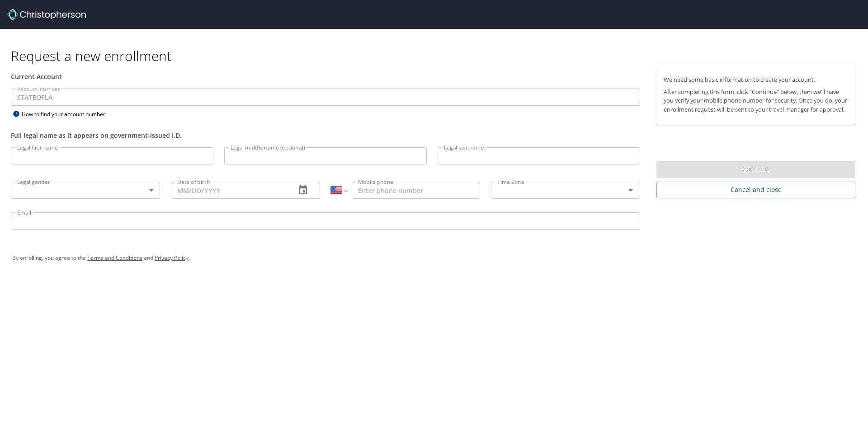  I want to click on div: Full legal name as it appears on government-issued I.D., so click(326, 135).